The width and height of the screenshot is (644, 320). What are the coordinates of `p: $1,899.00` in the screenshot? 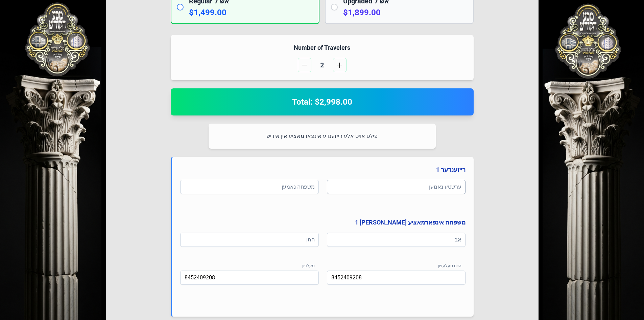 It's located at (405, 12).